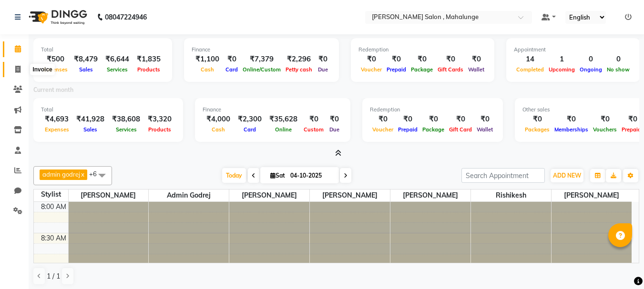 Image resolution: width=644 pixels, height=289 pixels. What do you see at coordinates (460, 129) in the screenshot?
I see `span: Gift Card` at bounding box center [460, 129].